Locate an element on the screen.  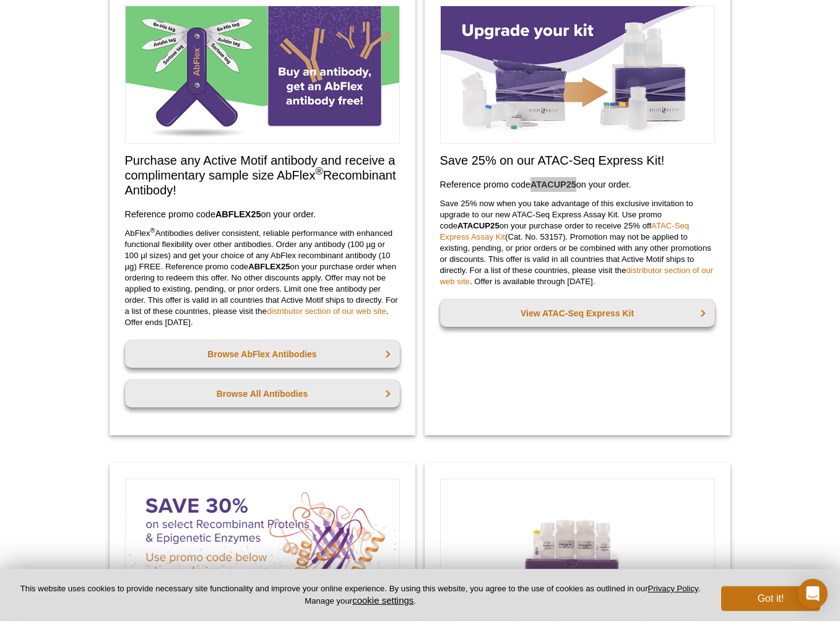
a: distributor section of our web site is located at coordinates (326, 311).